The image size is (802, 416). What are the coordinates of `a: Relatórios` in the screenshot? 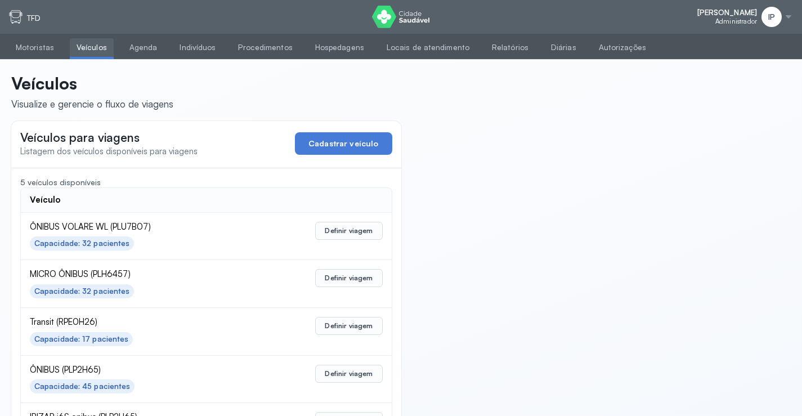 It's located at (510, 47).